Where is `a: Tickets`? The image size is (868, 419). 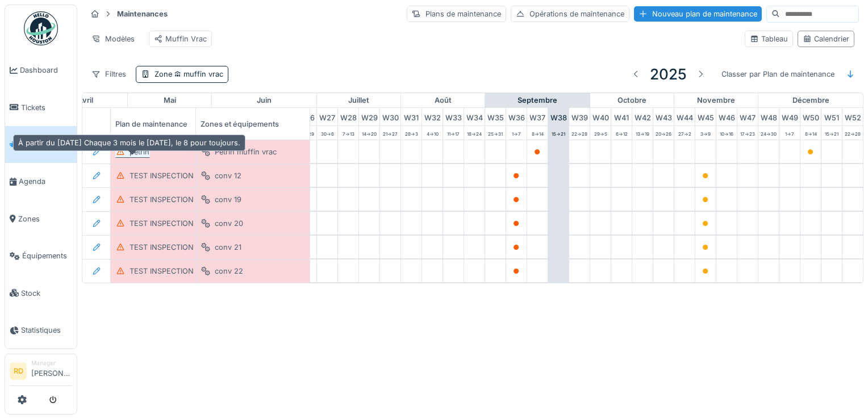 a: Tickets is located at coordinates (41, 107).